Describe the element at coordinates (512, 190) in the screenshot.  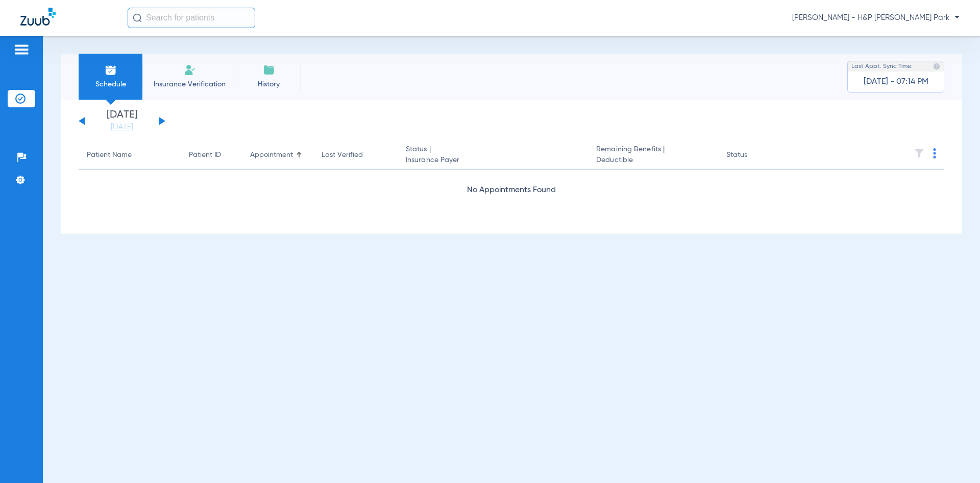
I see `div: No Appointments Found` at that location.